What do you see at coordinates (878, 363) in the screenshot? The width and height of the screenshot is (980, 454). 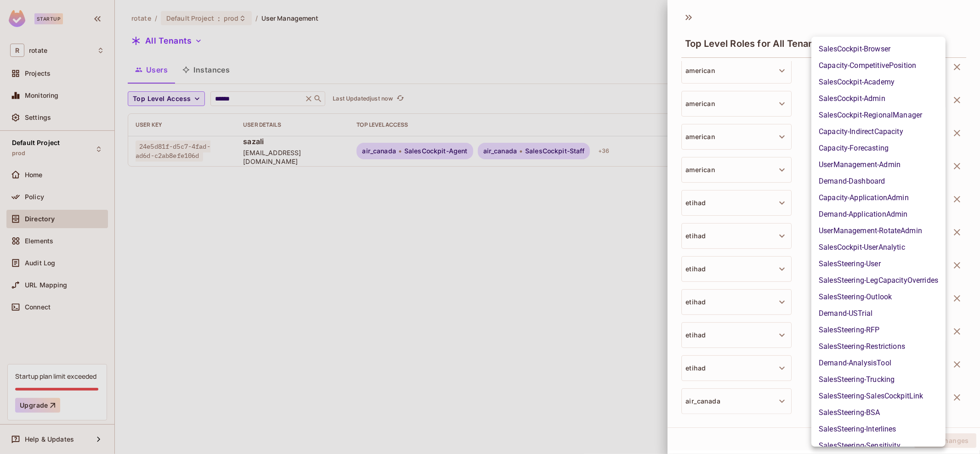 I see `li: Demand-AnalysisTool` at bounding box center [878, 363].